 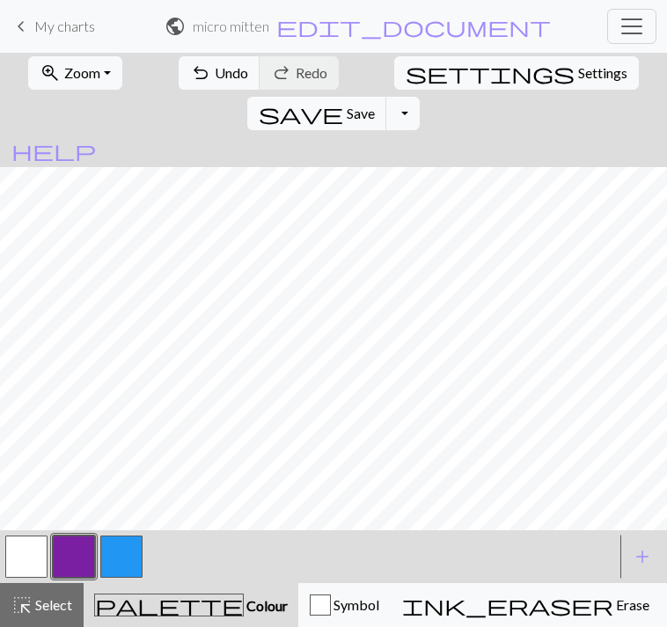 What do you see at coordinates (75, 73) in the screenshot?
I see `button: Zoom` at bounding box center [75, 73].